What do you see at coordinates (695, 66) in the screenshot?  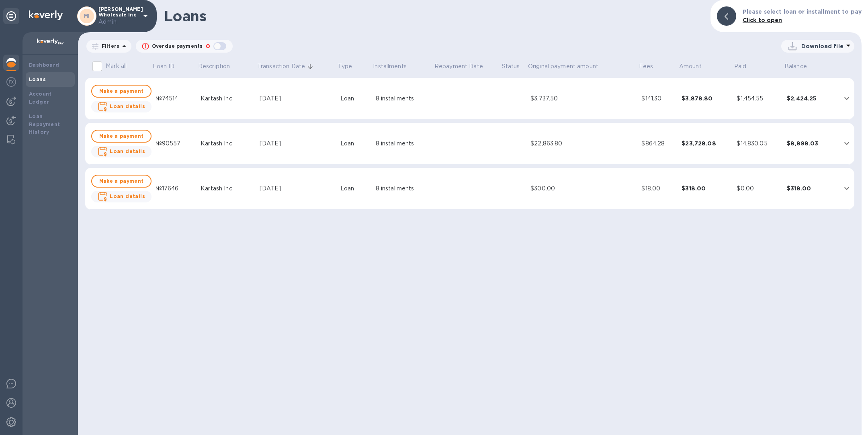 I see `span: Amount` at bounding box center [695, 66].